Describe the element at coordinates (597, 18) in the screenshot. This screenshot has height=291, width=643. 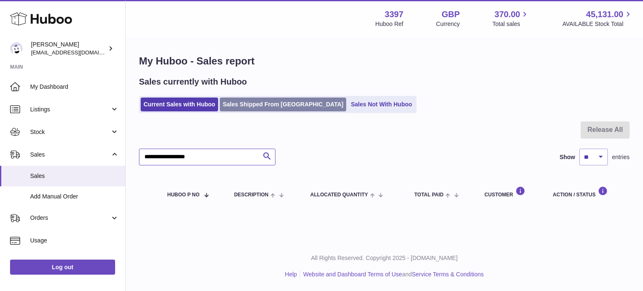
I see `a: 45,131.00 AVAILABLE Stock Total` at that location.